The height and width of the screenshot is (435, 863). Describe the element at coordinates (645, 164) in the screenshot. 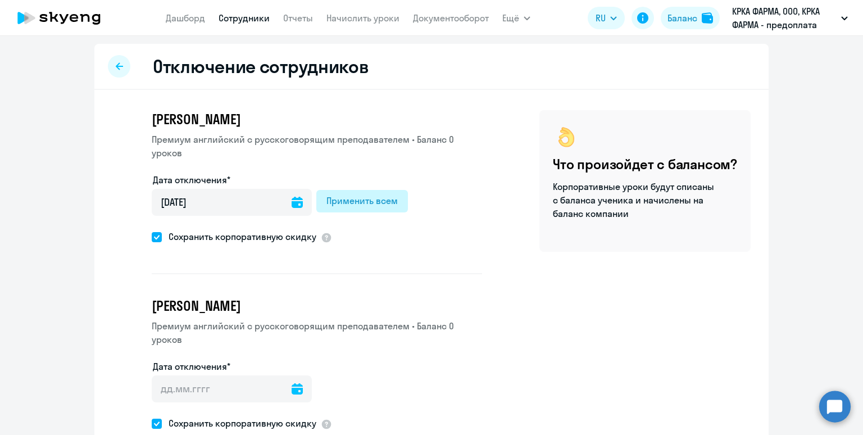

I see `h4: Что произойдет с балансом?` at that location.